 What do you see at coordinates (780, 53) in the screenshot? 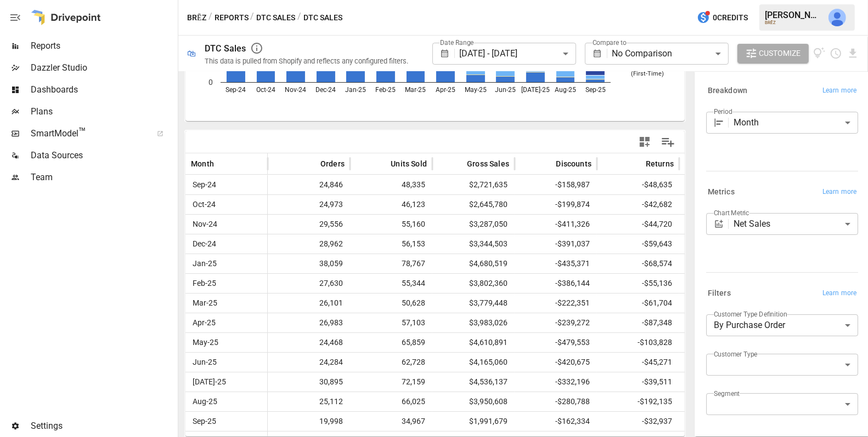
I see `span: Customize` at bounding box center [780, 53].